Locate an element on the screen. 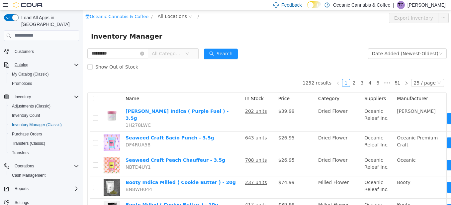 The height and width of the screenshot is (205, 451). a: Transfers (Classic) is located at coordinates (29, 143).